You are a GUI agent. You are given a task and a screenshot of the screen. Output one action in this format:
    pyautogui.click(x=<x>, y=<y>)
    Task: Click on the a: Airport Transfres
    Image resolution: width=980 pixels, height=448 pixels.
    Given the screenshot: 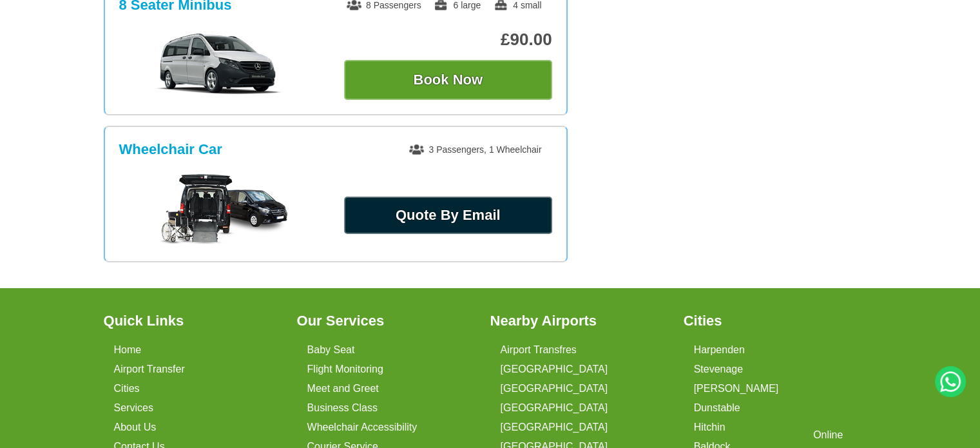 What is the action you would take?
    pyautogui.click(x=538, y=350)
    